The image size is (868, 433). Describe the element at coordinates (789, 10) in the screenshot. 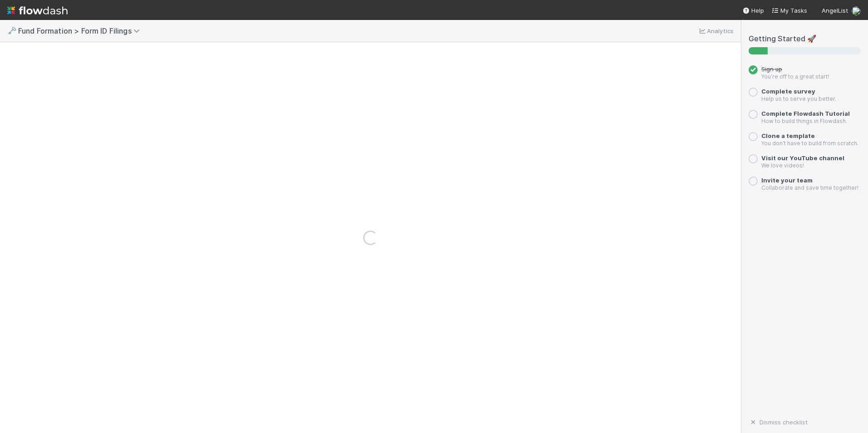

I see `a: My Tasks` at that location.